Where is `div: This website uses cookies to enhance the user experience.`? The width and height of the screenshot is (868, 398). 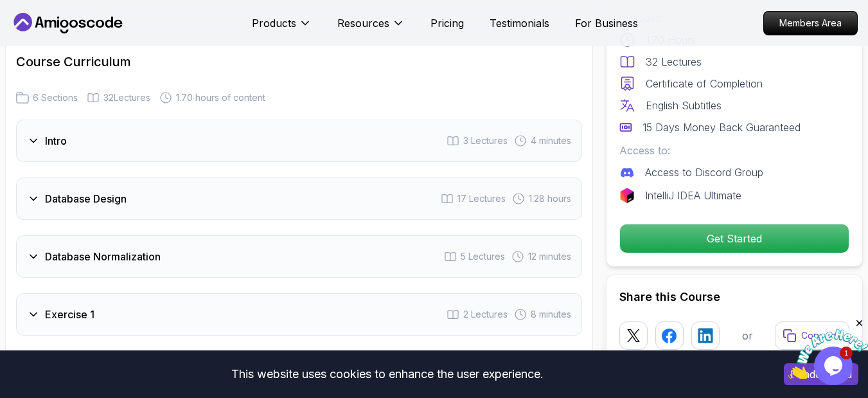 div: This website uses cookies to enhance the user experience. is located at coordinates (387, 374).